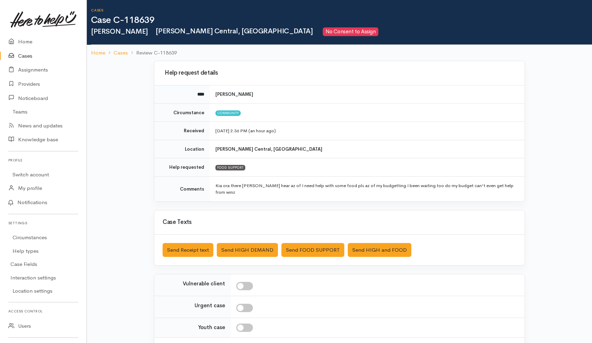 This screenshot has width=592, height=343. Describe the element at coordinates (43, 160) in the screenshot. I see `h6: Profile` at that location.